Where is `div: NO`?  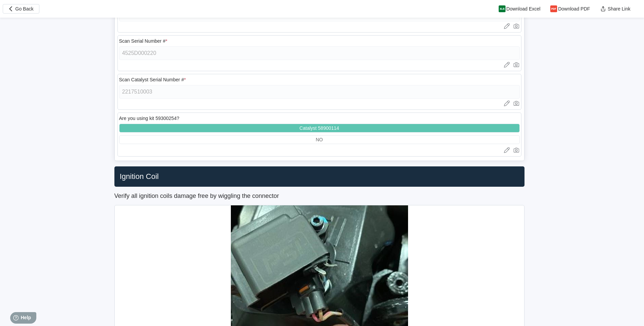 div: NO is located at coordinates (319, 139).